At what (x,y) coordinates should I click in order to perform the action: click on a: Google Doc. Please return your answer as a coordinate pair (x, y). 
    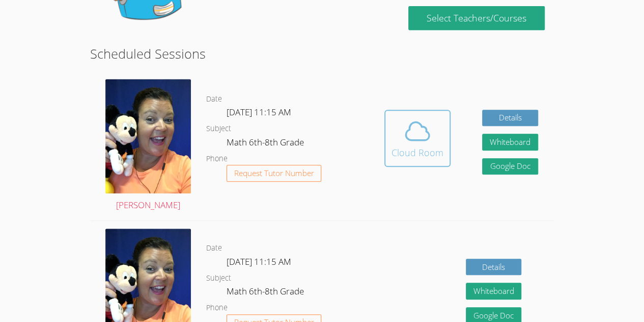
    Looking at the image, I should click on (510, 166).